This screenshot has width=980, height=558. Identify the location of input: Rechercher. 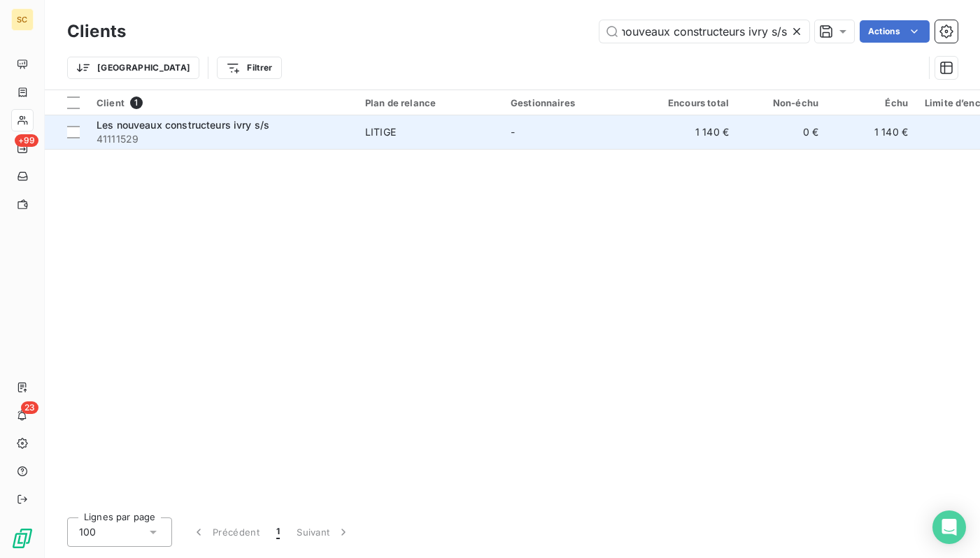
(705, 31).